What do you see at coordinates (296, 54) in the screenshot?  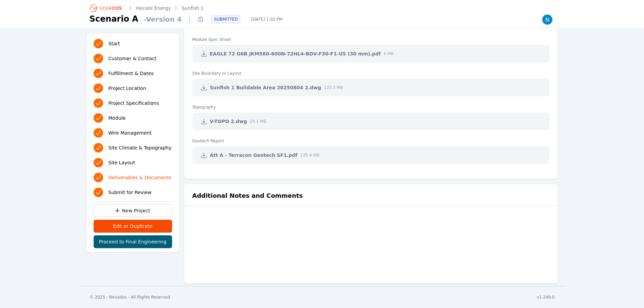 I see `span: EAGLE 72 G6B JKM580-600N-72HL4-BDV-F30-F1-US (30 mm).pdf` at bounding box center [296, 54].